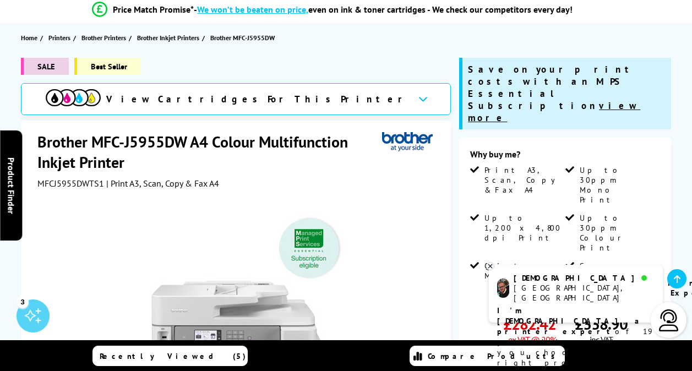 This screenshot has height=371, width=692. Describe the element at coordinates (45, 66) in the screenshot. I see `span: SALE` at that location.